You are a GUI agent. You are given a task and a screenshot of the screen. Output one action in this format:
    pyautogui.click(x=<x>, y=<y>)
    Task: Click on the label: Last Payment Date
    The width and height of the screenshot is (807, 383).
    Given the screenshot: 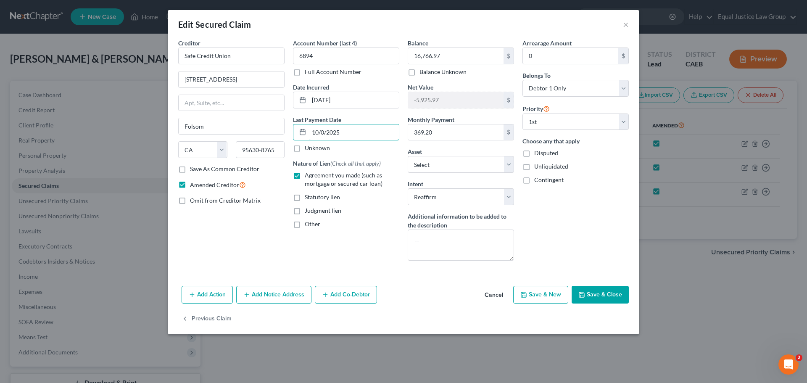 What is the action you would take?
    pyautogui.click(x=317, y=119)
    